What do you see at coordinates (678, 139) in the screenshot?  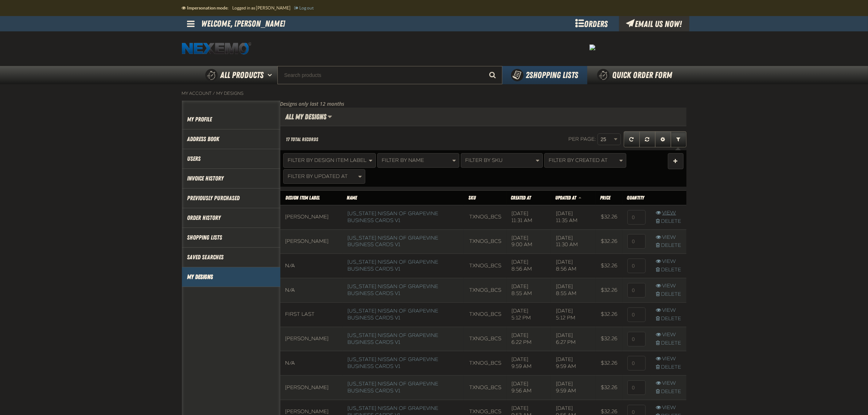 I see `a: Expand or Collapse Grid Filters` at bounding box center [678, 139].